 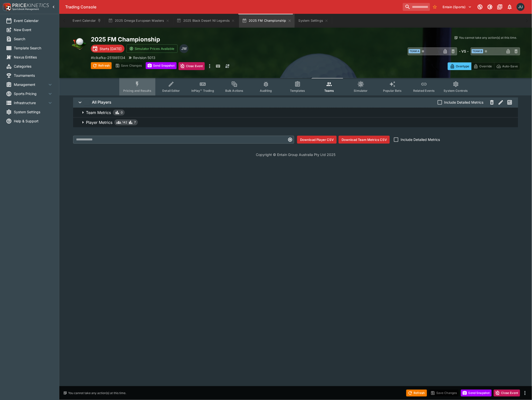 What do you see at coordinates (33, 20) in the screenshot?
I see `span: Event Calendar` at bounding box center [33, 20].